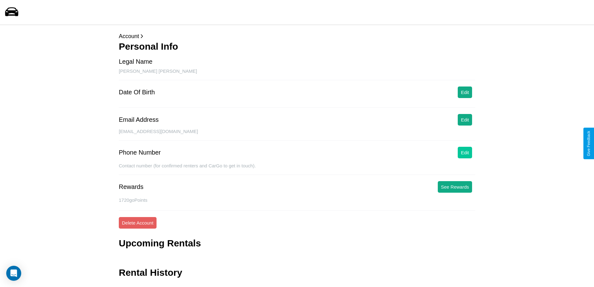  Describe the element at coordinates (455, 186) in the screenshot. I see `button: See Rewards` at that location.